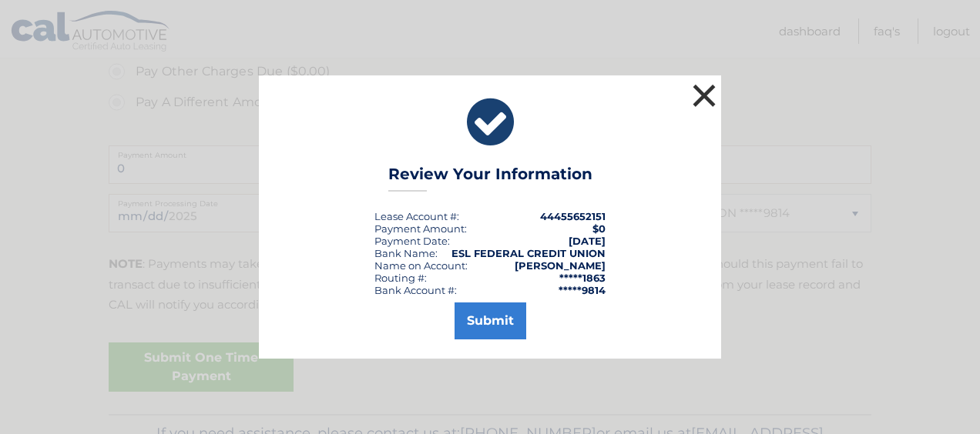 This screenshot has width=980, height=434. Describe the element at coordinates (400, 278) in the screenshot. I see `div: Routing #:` at that location.